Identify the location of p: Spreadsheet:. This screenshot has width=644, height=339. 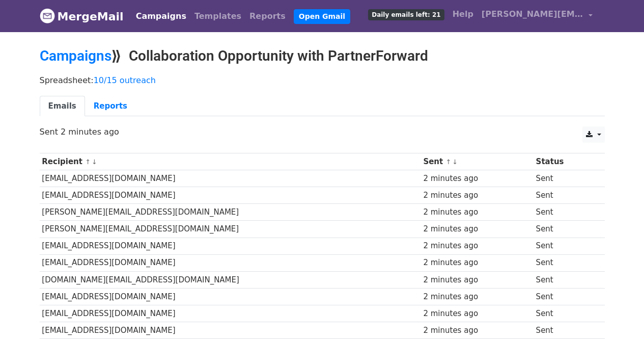
(323, 80).